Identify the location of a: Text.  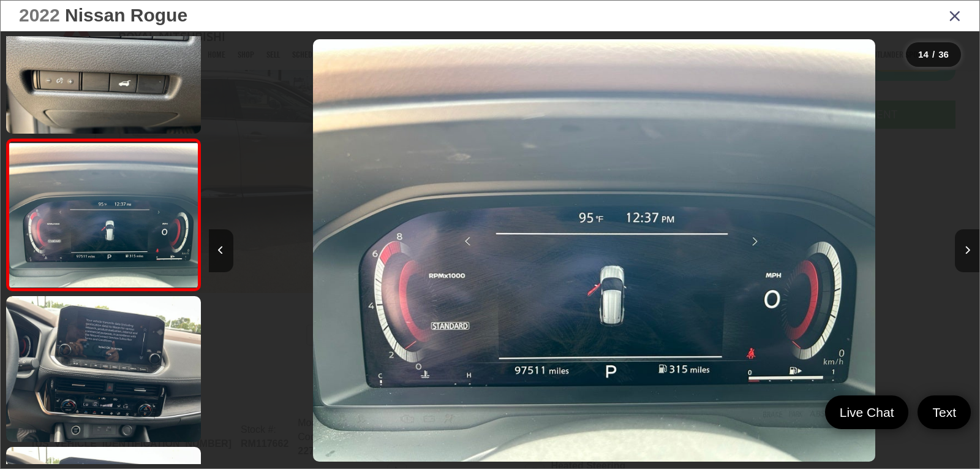
(944, 412).